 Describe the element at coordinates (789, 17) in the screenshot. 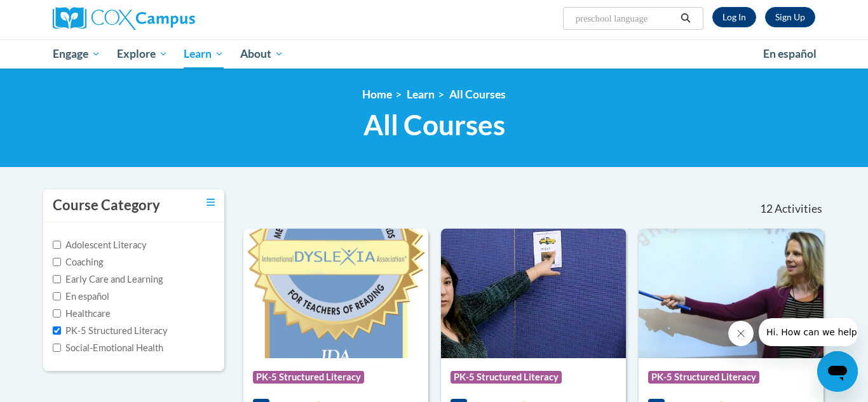

I see `a: Register` at that location.